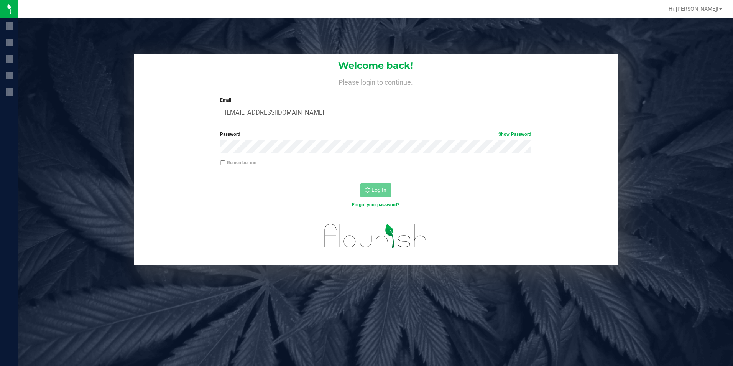 The image size is (733, 366). Describe the element at coordinates (379, 190) in the screenshot. I see `span: Log In` at that location.